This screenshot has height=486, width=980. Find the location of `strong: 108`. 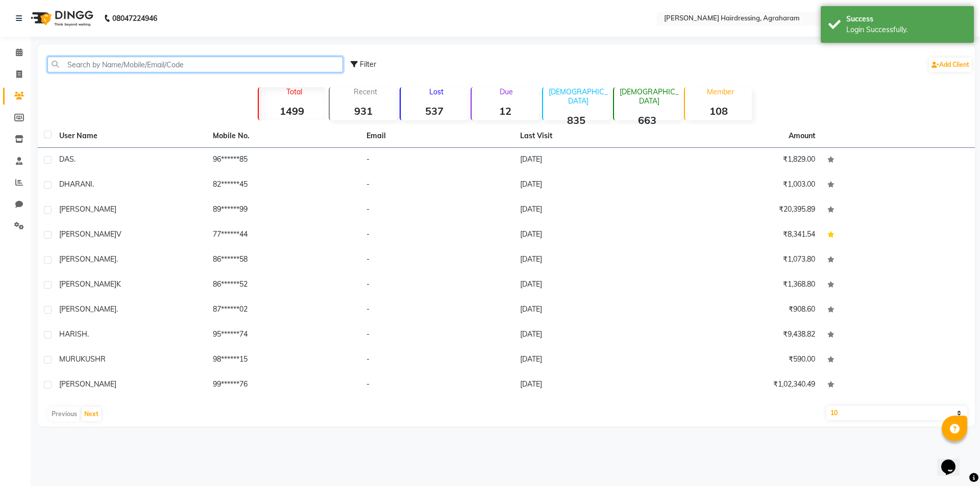

strong: 108 is located at coordinates (718, 111).